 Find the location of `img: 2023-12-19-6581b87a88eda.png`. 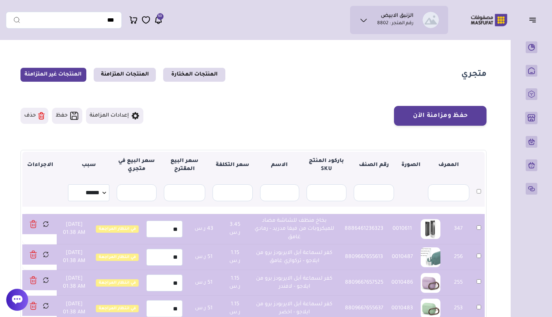

img: 2023-12-19-6581b87a88eda.png is located at coordinates (431, 257).